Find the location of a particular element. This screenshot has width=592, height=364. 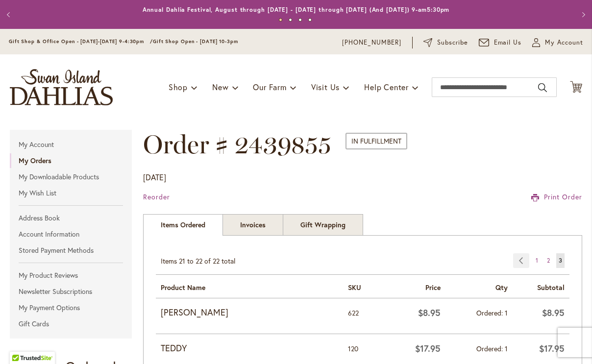

button: 1 of 4 is located at coordinates (280, 19).